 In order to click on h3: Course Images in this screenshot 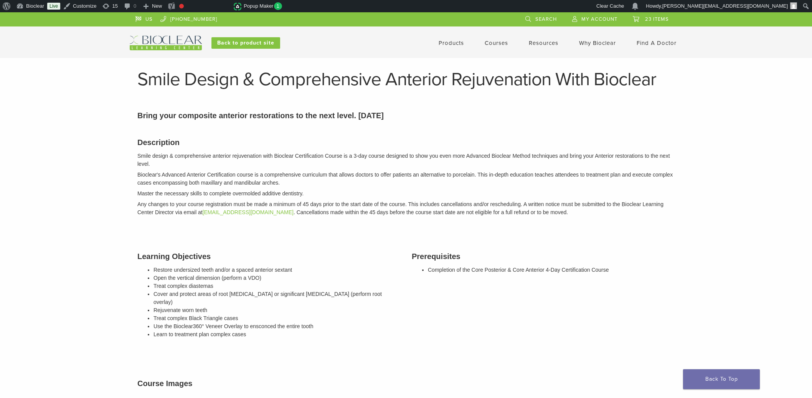, I will do `click(406, 384)`.